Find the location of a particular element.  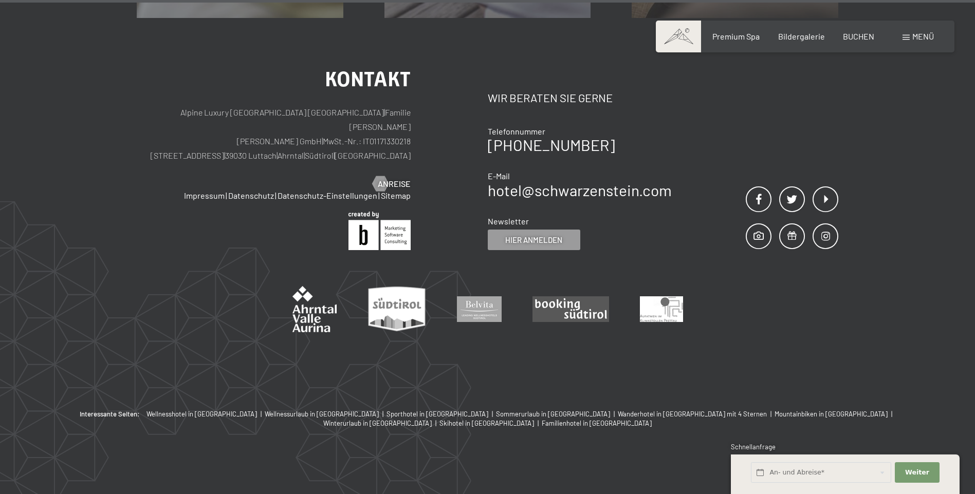

span: Schnellanfrage is located at coordinates (753, 447).